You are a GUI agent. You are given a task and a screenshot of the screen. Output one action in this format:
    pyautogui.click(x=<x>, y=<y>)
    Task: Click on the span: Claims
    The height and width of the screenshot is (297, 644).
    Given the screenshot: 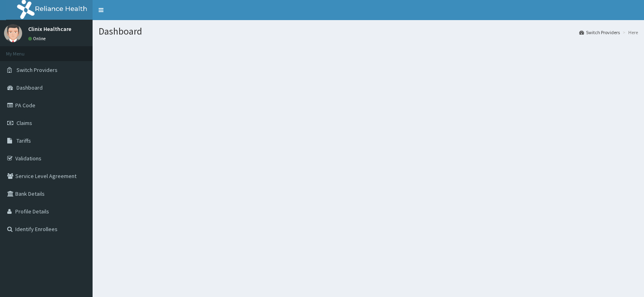 What is the action you would take?
    pyautogui.click(x=24, y=123)
    